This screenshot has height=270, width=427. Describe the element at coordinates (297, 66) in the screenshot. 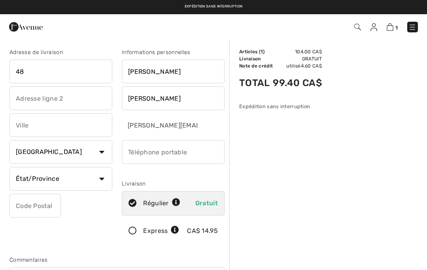

I see `td: utilisé` at that location.